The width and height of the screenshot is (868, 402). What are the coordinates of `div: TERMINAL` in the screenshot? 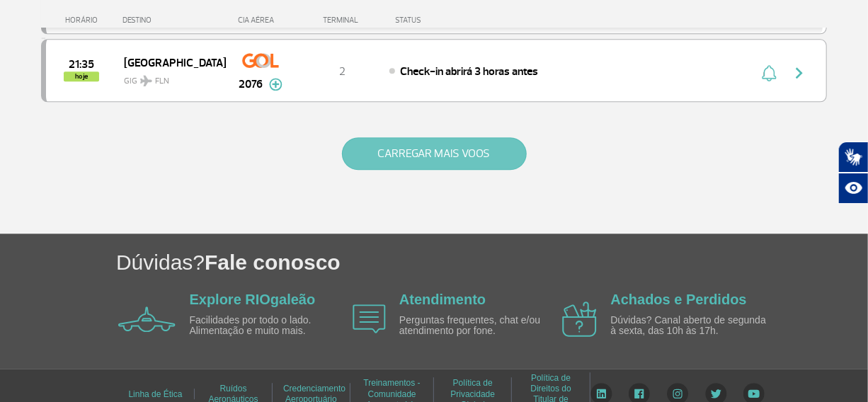 It's located at (342, 19).